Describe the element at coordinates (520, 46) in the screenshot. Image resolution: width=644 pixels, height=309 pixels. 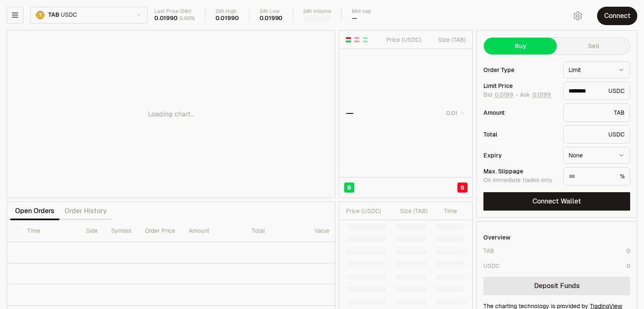
I see `button: Buy` at that location.